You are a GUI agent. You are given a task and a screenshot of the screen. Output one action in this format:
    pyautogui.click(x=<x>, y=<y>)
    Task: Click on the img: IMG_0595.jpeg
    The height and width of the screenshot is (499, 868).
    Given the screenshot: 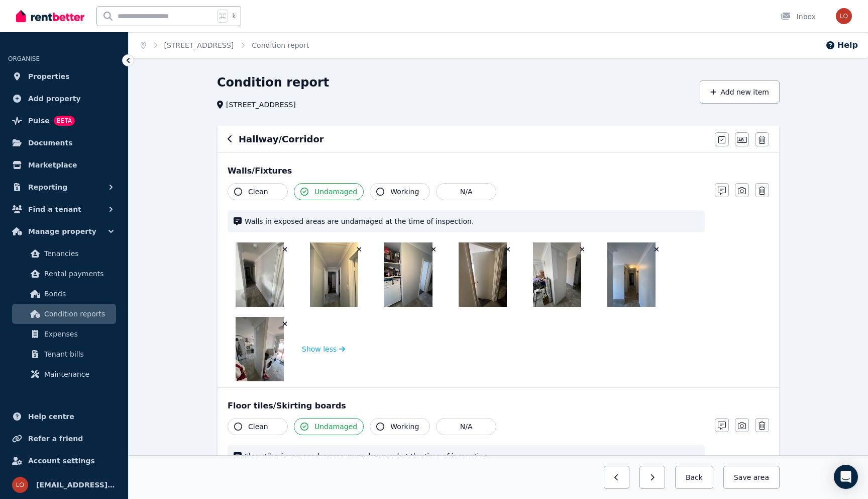 What is the action you would take?
    pyautogui.click(x=632, y=274)
    